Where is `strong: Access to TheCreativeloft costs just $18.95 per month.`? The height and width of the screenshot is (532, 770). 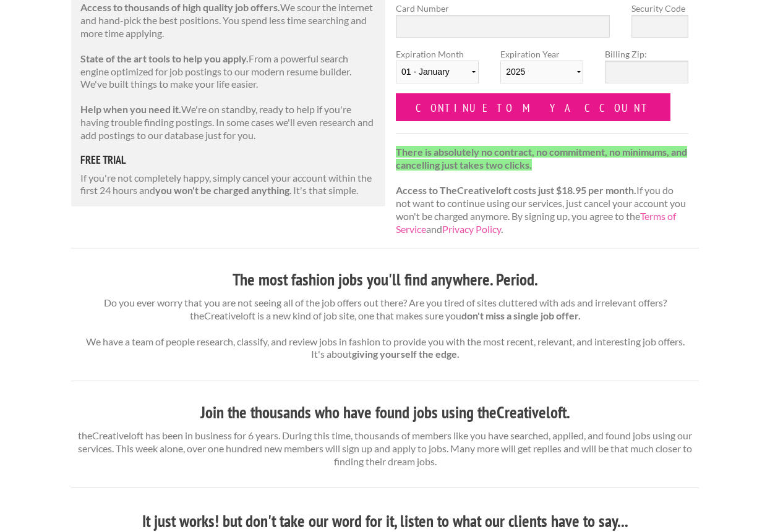 strong: Access to TheCreativeloft costs just $18.95 per month. is located at coordinates (516, 190).